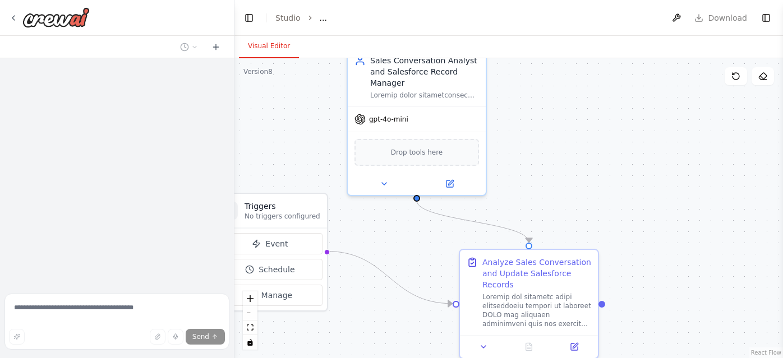 The image size is (783, 358). Describe the element at coordinates (270, 244) in the screenshot. I see `button: Event` at that location.